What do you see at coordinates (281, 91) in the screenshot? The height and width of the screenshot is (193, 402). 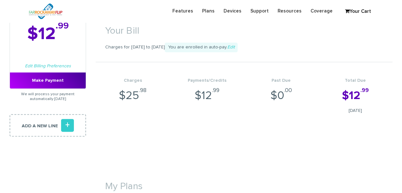 I see `li: $0` at bounding box center [281, 91].